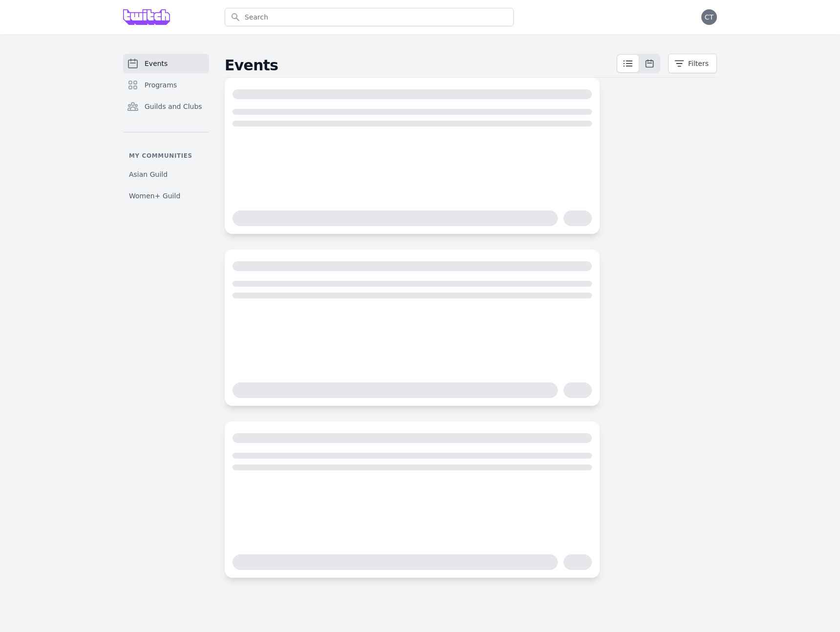  Describe the element at coordinates (369, 17) in the screenshot. I see `input: Search` at that location.